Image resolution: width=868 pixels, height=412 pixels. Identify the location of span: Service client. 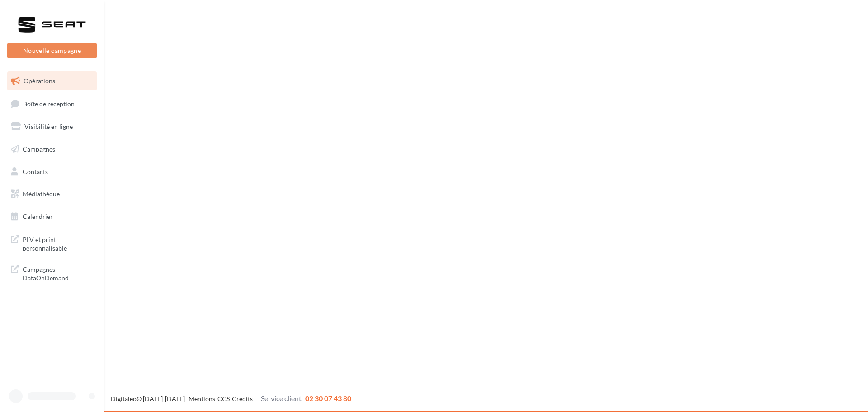
(281, 398).